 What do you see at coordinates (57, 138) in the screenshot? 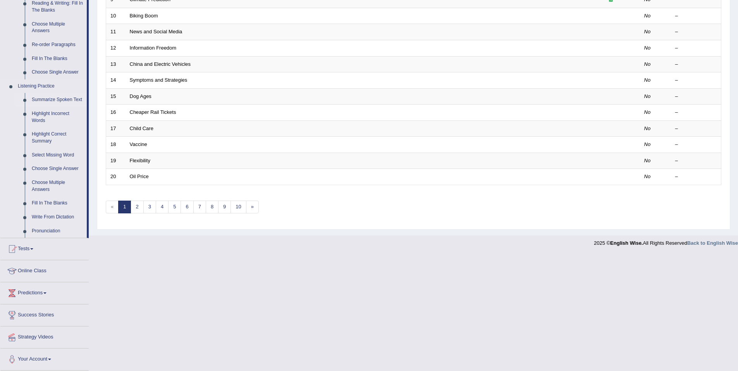
I see `a: Highlight Correct Summary` at bounding box center [57, 138].